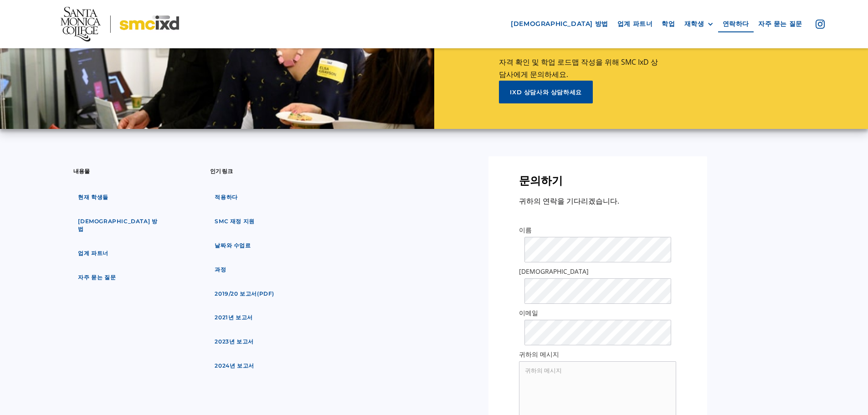  What do you see at coordinates (220, 270) in the screenshot?
I see `a: 과정` at bounding box center [220, 270].